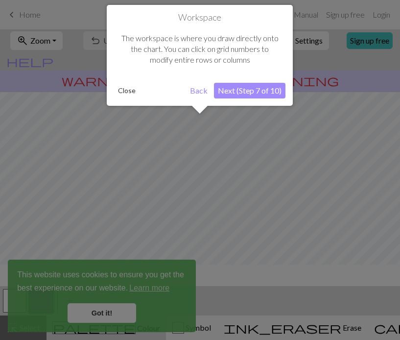 This screenshot has height=340, width=400. I want to click on button: Close, so click(127, 91).